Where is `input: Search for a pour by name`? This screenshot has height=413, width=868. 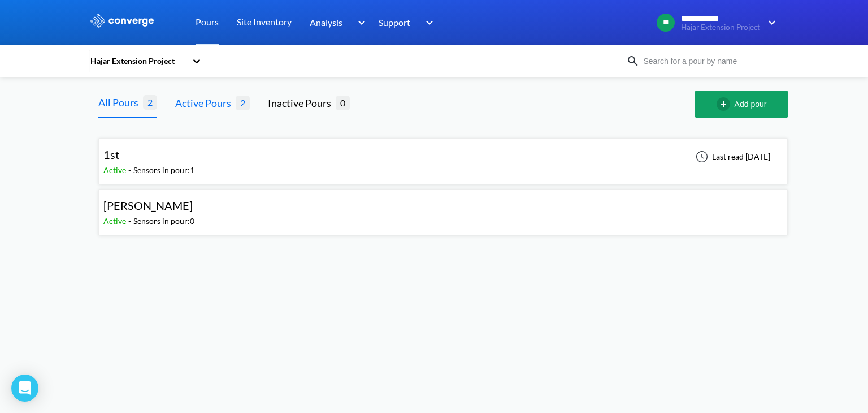
input: Search for a pour by name is located at coordinates (708, 61).